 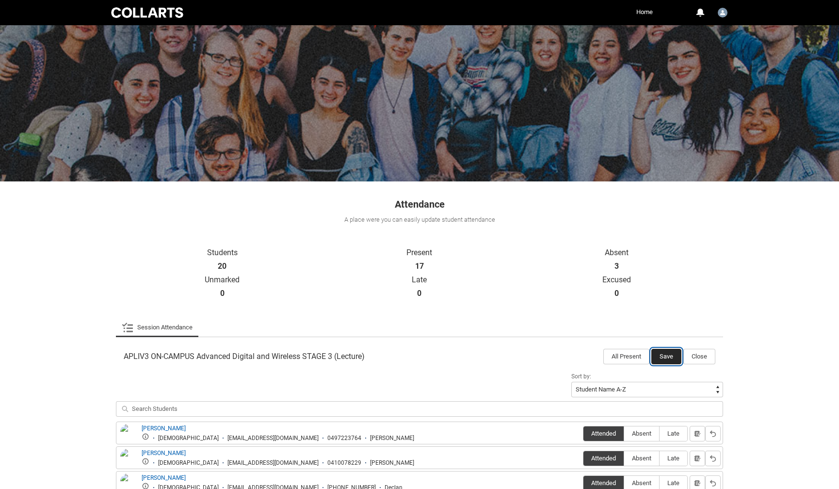 I want to click on img: Benjamin Ireland, so click(x=128, y=434).